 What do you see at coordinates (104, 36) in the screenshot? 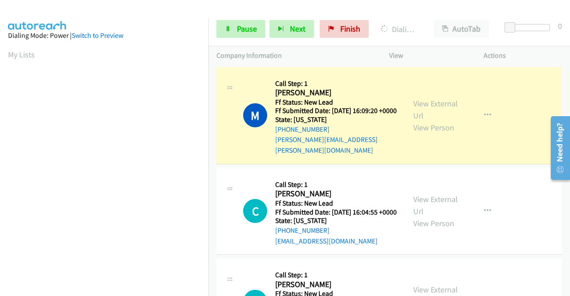
I see `div: Dialing Mode: Power |` at bounding box center [104, 36].